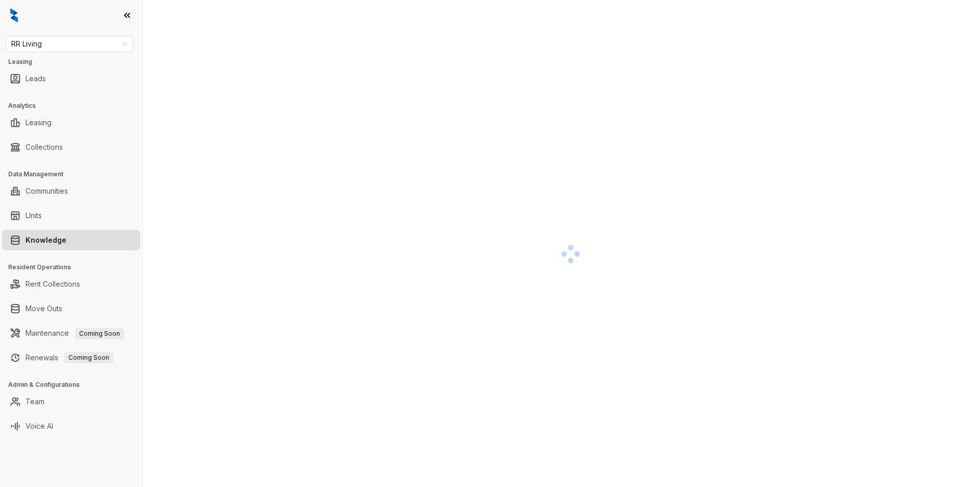  Describe the element at coordinates (39, 426) in the screenshot. I see `a: Voice AI` at that location.